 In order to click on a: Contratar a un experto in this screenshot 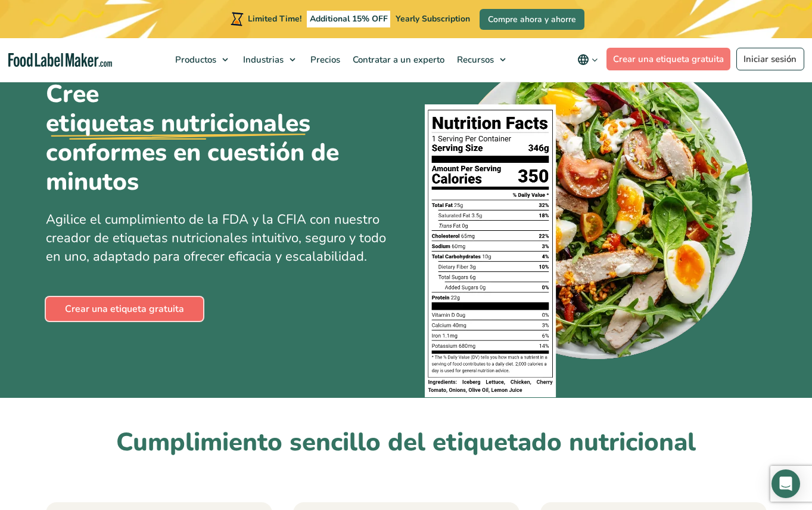, I will do `click(398, 59)`.